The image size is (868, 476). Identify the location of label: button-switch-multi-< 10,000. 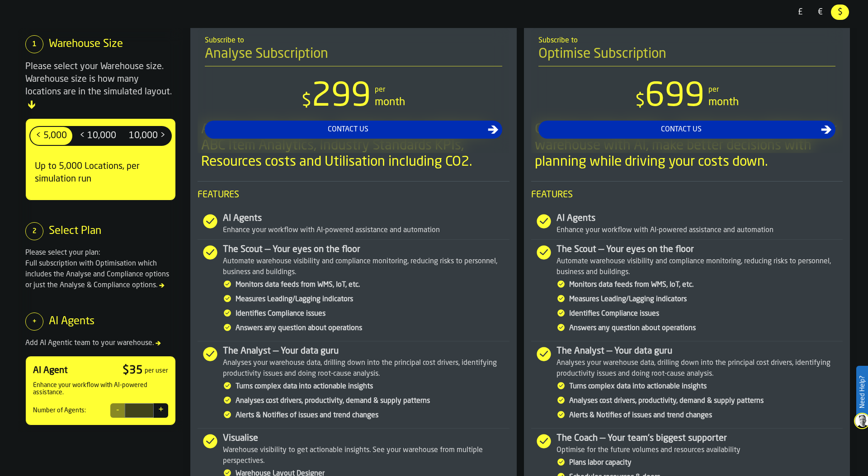
(98, 136).